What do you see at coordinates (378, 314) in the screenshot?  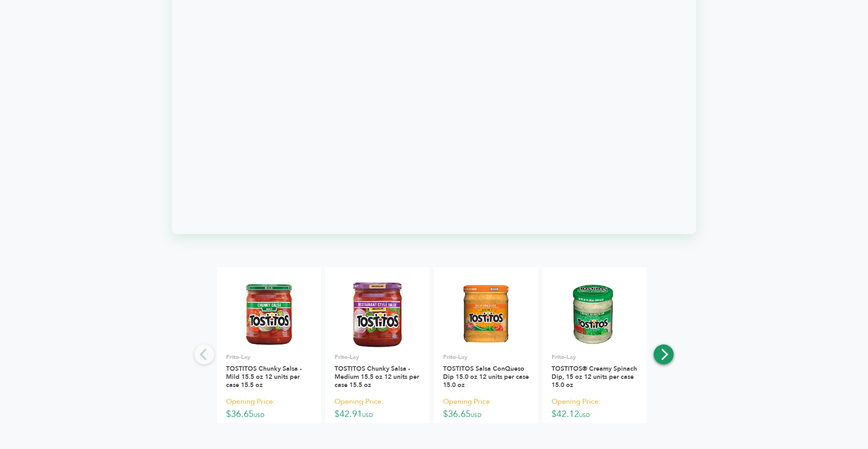 I see `img: TOSTITOS Chunky Salsa - Medium 15.5 oz 12 units per case 15.5 oz` at bounding box center [378, 314].